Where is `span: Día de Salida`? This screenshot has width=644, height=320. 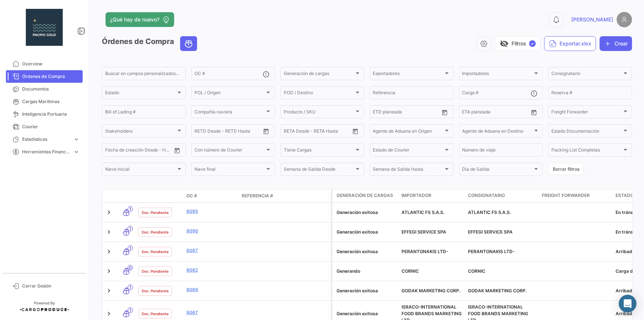 span: Día de Salida is located at coordinates (498, 170).